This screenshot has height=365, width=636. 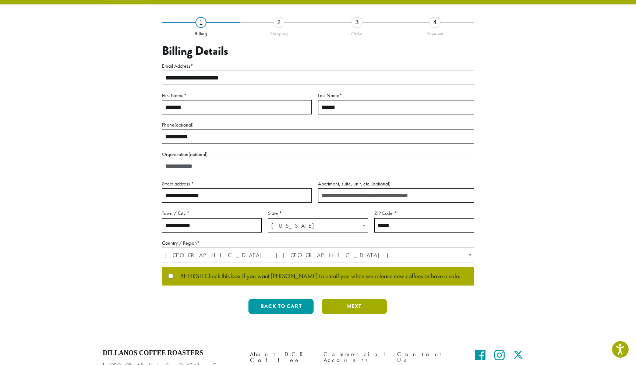 What do you see at coordinates (279, 22) in the screenshot?
I see `div: 2` at bounding box center [279, 22].